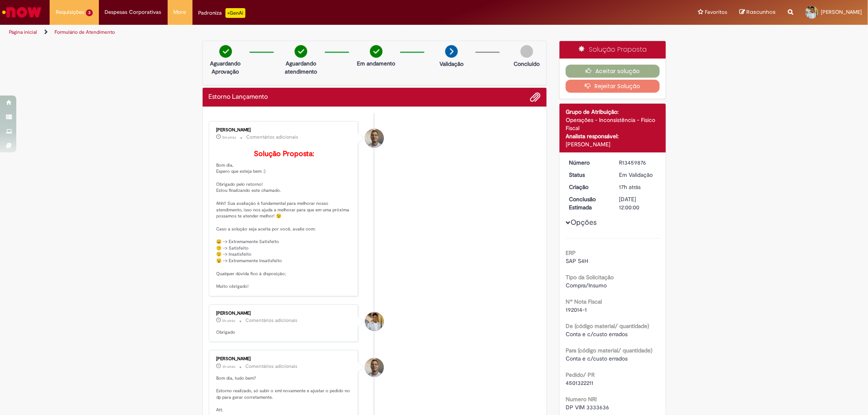 Image resolution: width=868 pixels, height=415 pixels. Describe the element at coordinates (70, 12) in the screenshot. I see `span: Requisições` at that location.